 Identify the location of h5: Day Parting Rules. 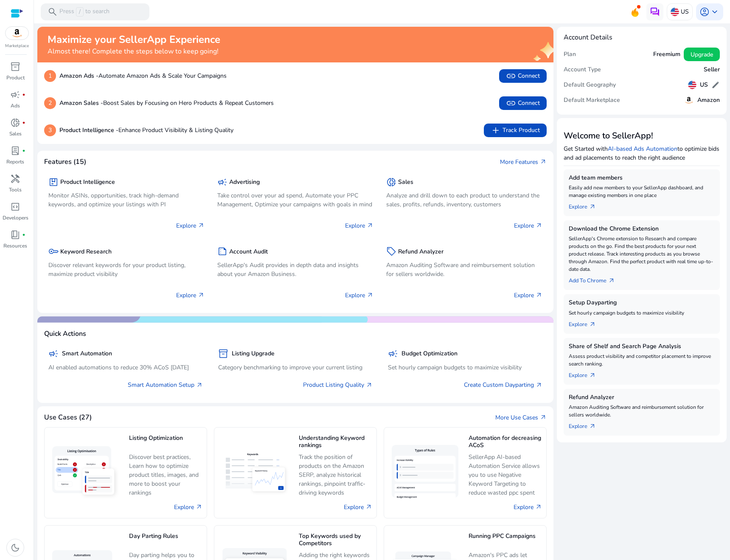
(166, 540).